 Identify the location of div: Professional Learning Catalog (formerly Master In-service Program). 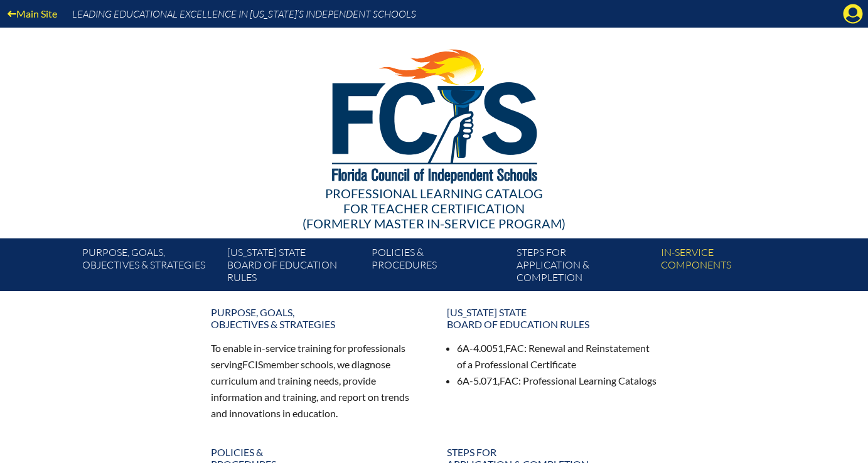
(435, 208).